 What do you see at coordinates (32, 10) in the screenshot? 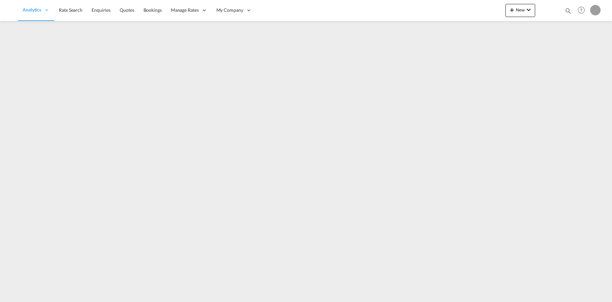
I see `span: Analytics` at bounding box center [32, 10].